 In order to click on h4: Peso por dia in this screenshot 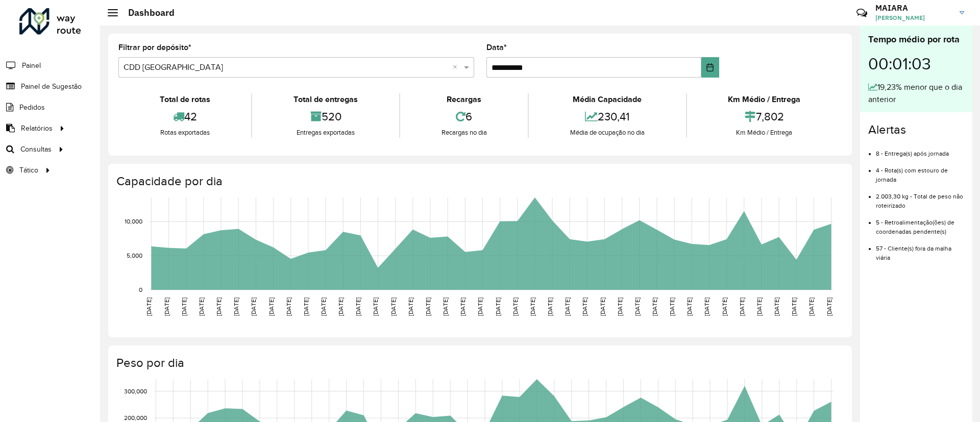, I will do `click(479, 363)`.